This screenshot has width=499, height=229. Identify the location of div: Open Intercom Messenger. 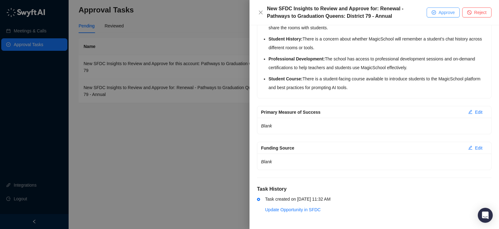
(486, 216).